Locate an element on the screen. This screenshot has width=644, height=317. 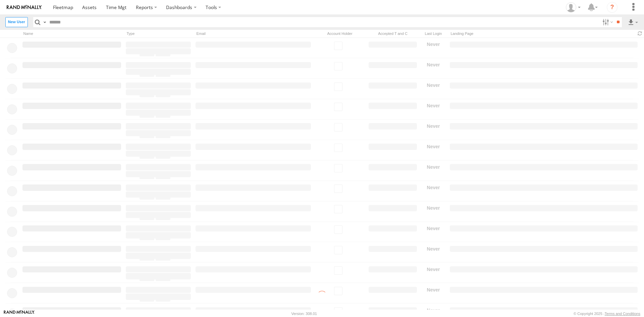
div: Landing Page is located at coordinates (541, 34).